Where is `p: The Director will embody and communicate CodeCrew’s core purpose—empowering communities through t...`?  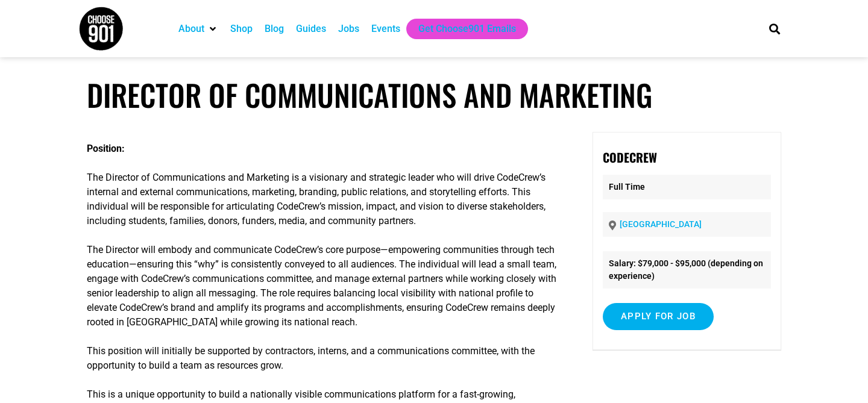
p: The Director will embody and communicate CodeCrew’s core purpose—empowering communities through t... is located at coordinates (322, 286).